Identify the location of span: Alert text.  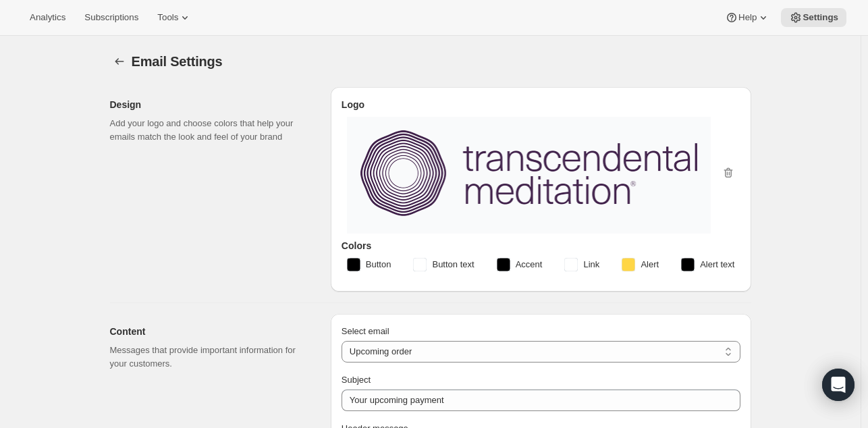
(717, 264).